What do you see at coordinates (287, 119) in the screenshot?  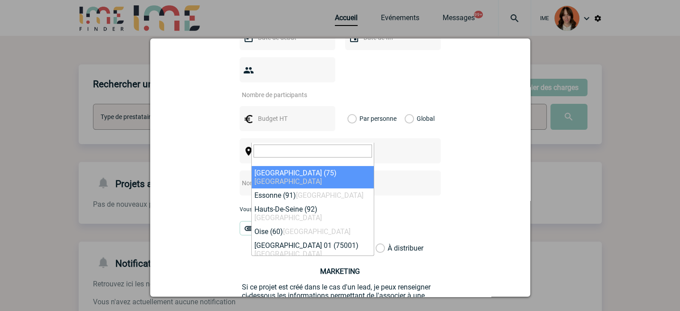 I see `input: Budget HT` at bounding box center [287, 119].